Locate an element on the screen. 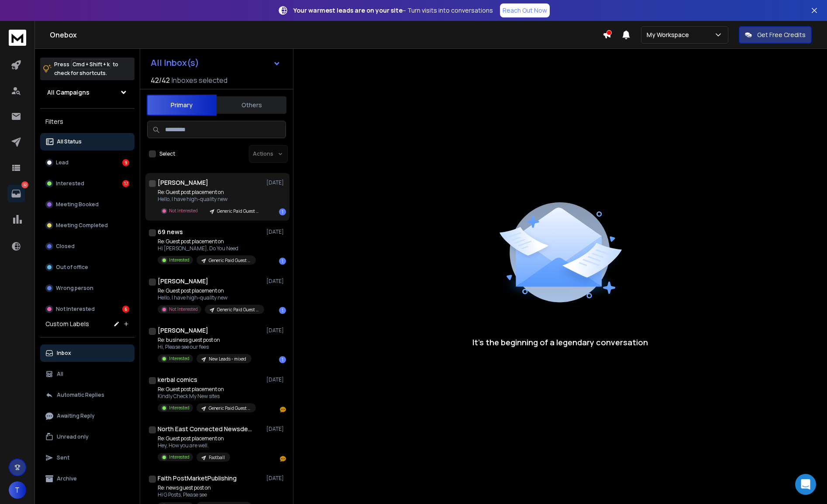  p: Football is located at coordinates (216, 458).